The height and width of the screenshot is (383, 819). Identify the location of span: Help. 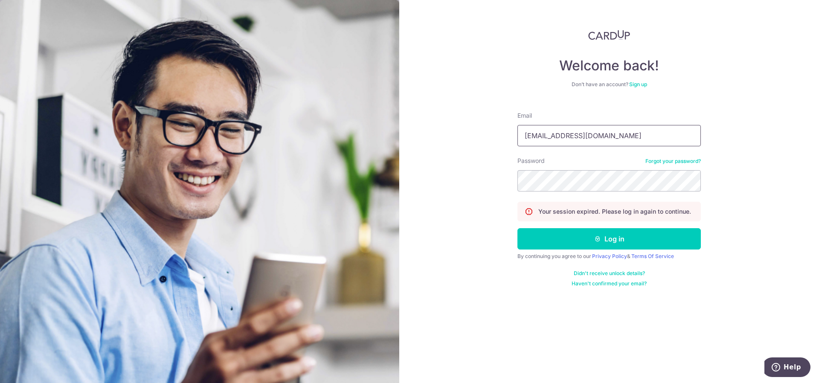
(28, 10).